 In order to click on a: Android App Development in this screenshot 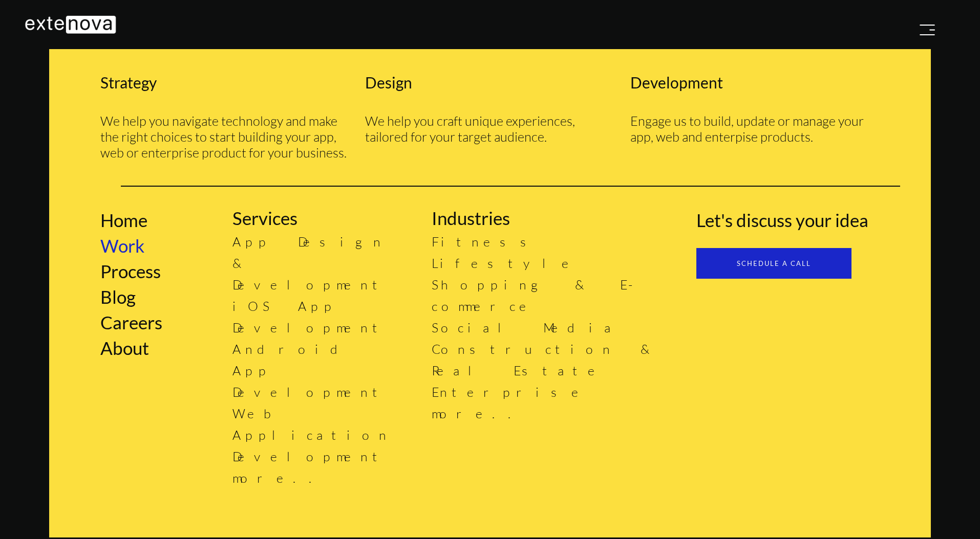, I will do `click(310, 370)`.